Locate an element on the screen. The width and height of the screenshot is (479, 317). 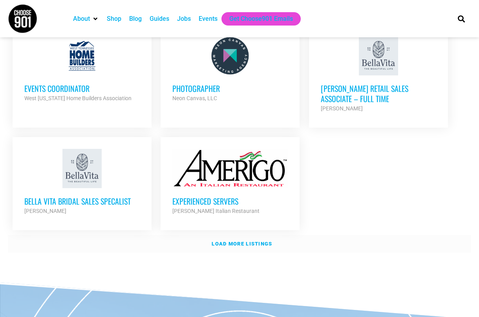
a: Get Choose901 Emails is located at coordinates (261, 19).